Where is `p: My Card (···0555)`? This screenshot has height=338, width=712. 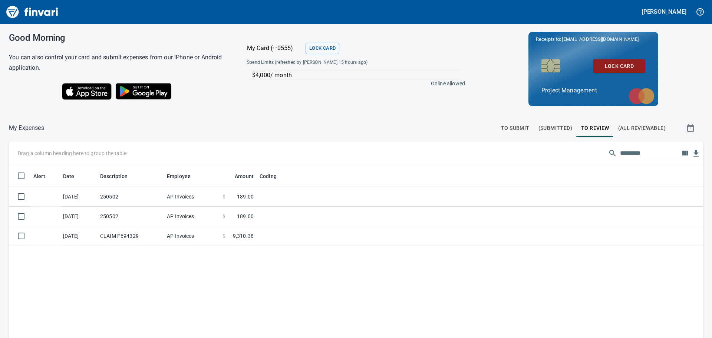 p: My Card (···0555) is located at coordinates (275, 48).